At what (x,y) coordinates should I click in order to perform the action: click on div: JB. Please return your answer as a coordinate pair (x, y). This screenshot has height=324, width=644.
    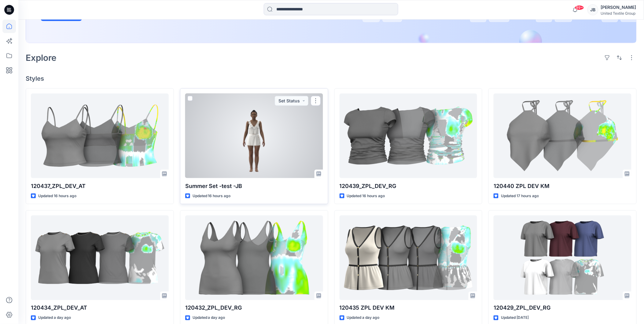
    Looking at the image, I should click on (593, 10).